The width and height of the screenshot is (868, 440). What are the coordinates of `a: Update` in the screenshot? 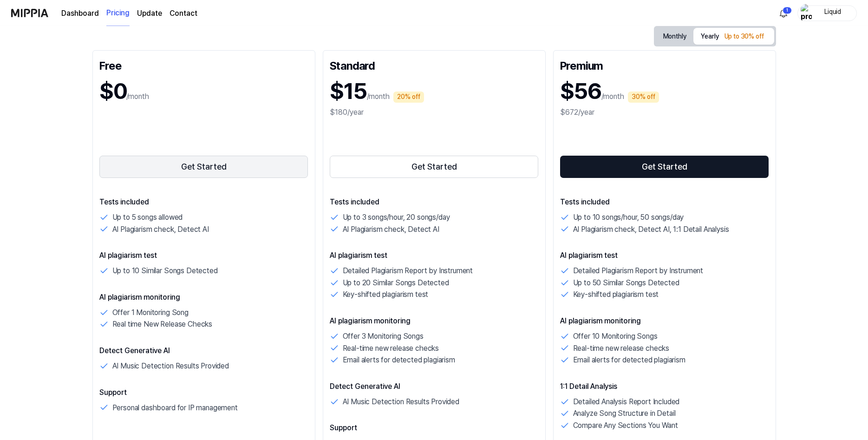 It's located at (150, 13).